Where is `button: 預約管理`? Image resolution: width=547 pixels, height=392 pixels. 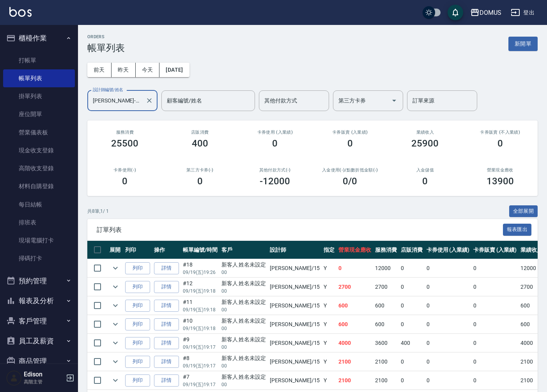
button: 預約管理 is located at coordinates (39, 281).